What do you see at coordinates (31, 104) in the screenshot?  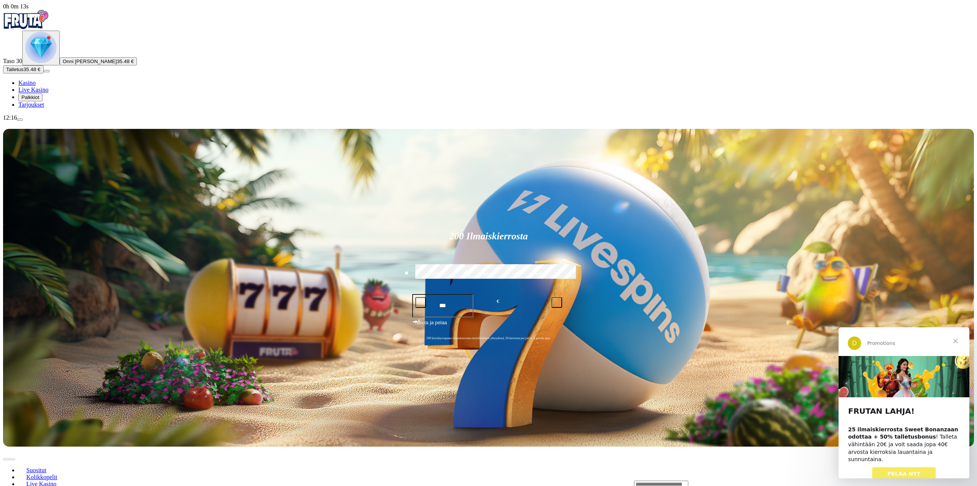 I see `span: Tarjoukset` at bounding box center [31, 104].